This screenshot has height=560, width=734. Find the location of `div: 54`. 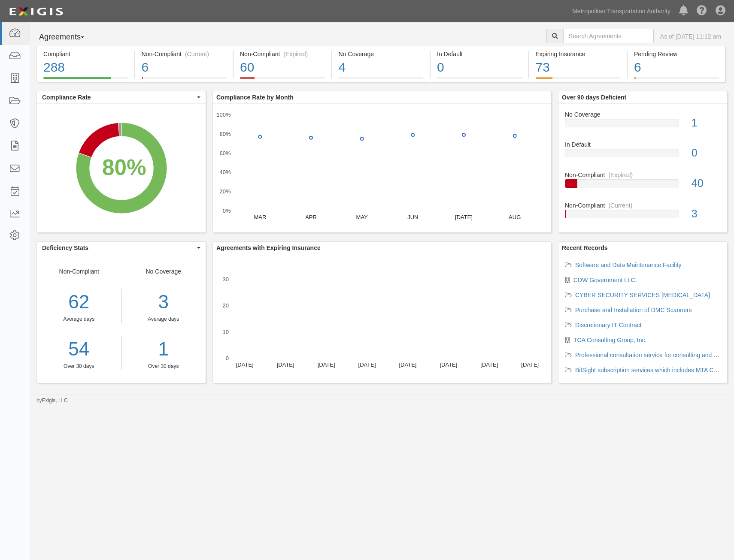

div: 54 is located at coordinates (79, 349).